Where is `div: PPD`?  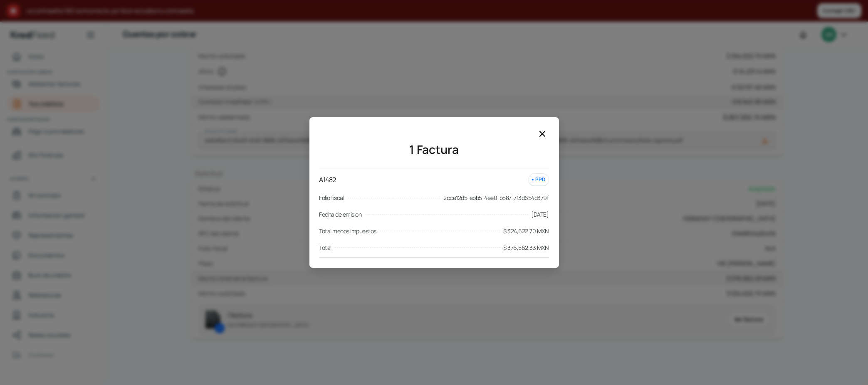 div: PPD is located at coordinates (538, 180).